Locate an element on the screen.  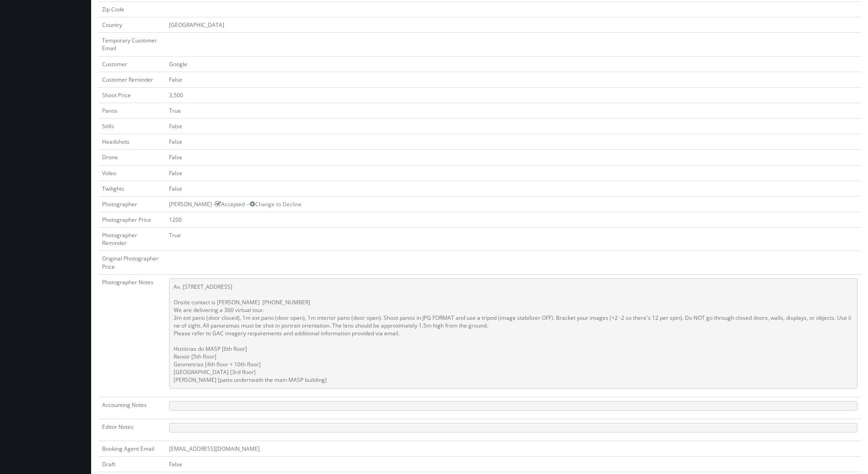
td: Accounting Notes is located at coordinates (131, 408).